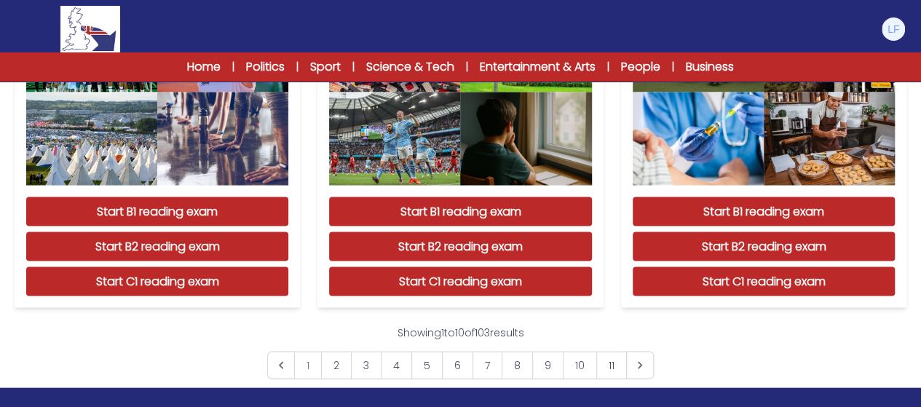 The image size is (921, 407). Describe the element at coordinates (547, 365) in the screenshot. I see `a: Go to page 9` at that location.